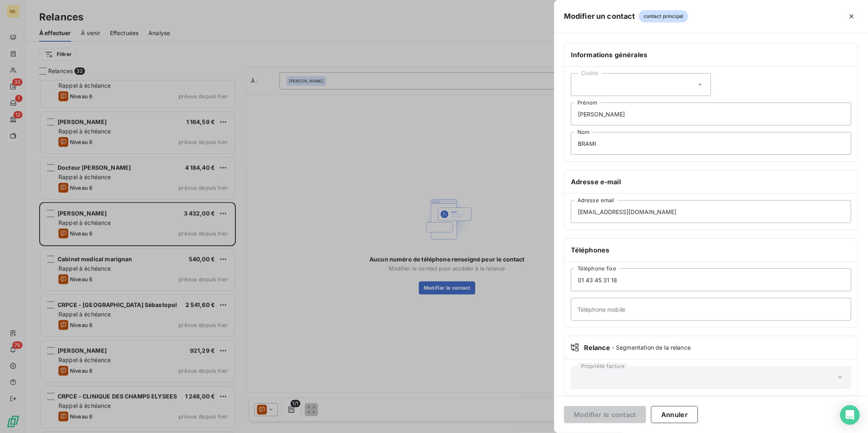 Image resolution: width=868 pixels, height=433 pixels. What do you see at coordinates (711, 348) in the screenshot?
I see `div: Relance` at bounding box center [711, 348].